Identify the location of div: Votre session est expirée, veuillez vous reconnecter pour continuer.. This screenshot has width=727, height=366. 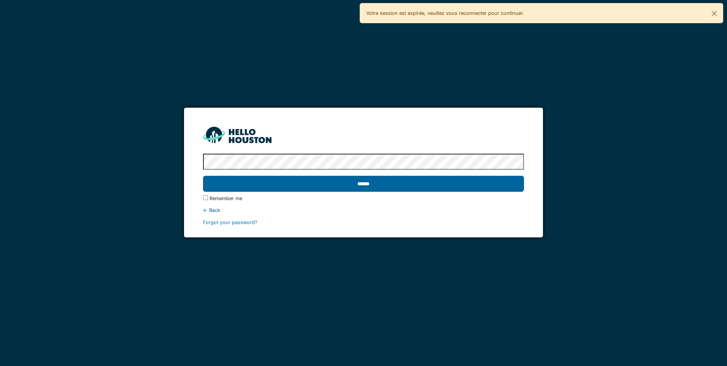
(542, 13).